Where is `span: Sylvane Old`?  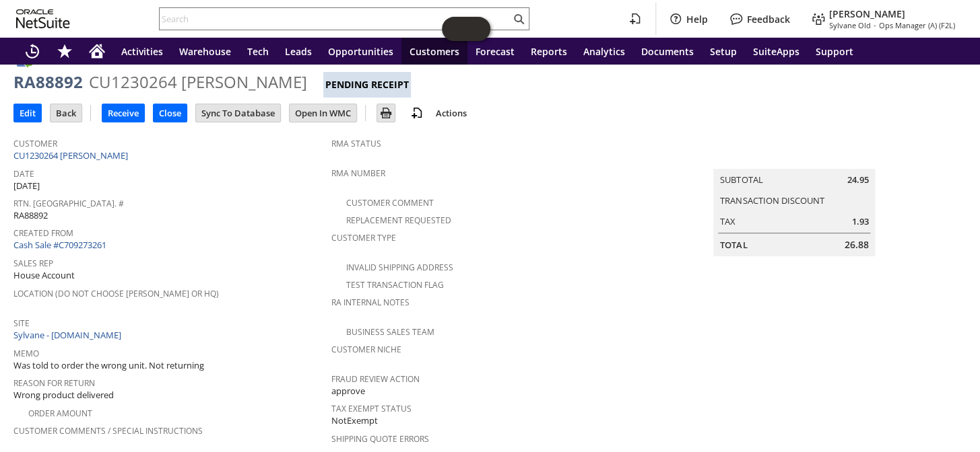
span: Sylvane Old is located at coordinates (850, 25).